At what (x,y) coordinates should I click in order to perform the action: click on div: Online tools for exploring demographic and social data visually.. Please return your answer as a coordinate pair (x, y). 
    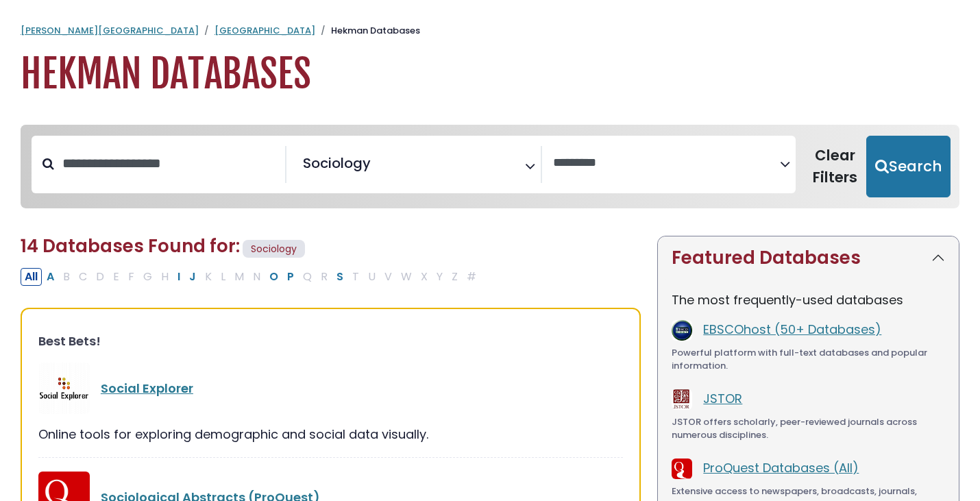
    Looking at the image, I should click on (331, 434).